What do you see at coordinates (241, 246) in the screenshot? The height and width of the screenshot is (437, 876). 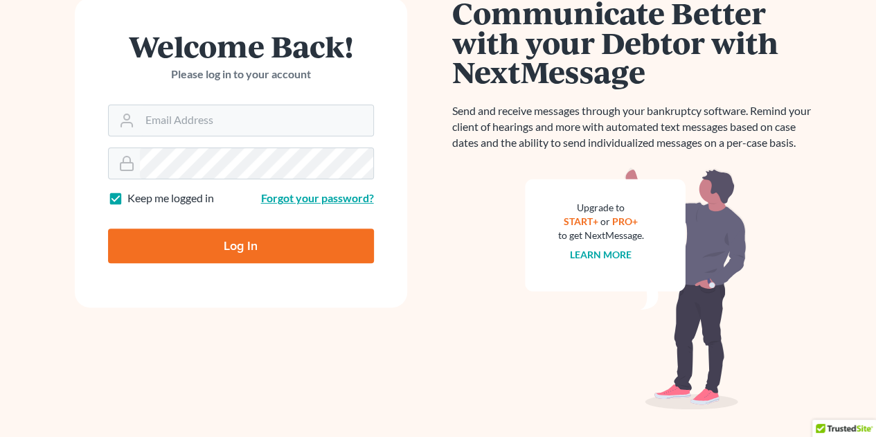 I see `input: Log In` at bounding box center [241, 246].